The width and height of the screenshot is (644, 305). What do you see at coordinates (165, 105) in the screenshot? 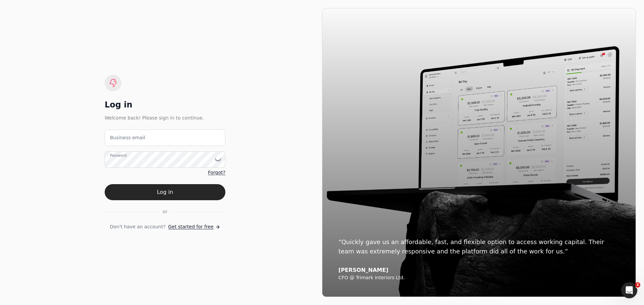
I see `div: Log in` at bounding box center [165, 105].